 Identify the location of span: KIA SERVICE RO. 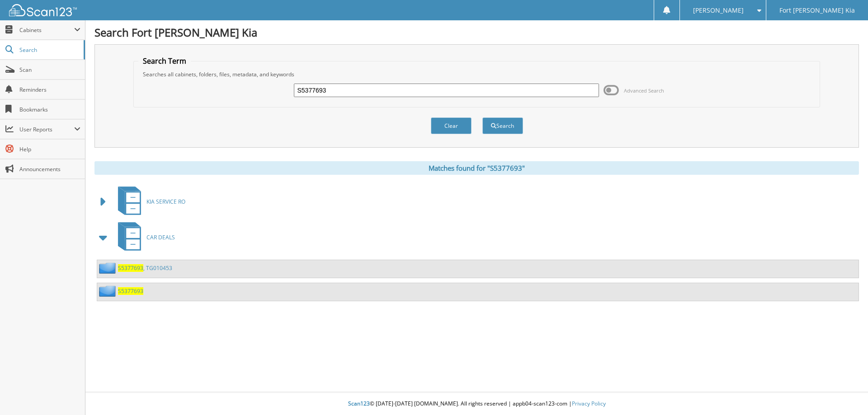
(166, 202).